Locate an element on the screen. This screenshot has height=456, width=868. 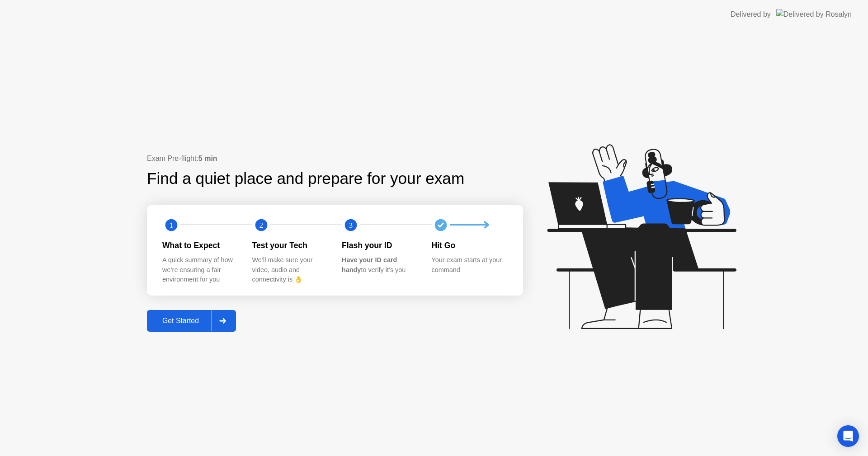
text: 3 is located at coordinates (351, 225).